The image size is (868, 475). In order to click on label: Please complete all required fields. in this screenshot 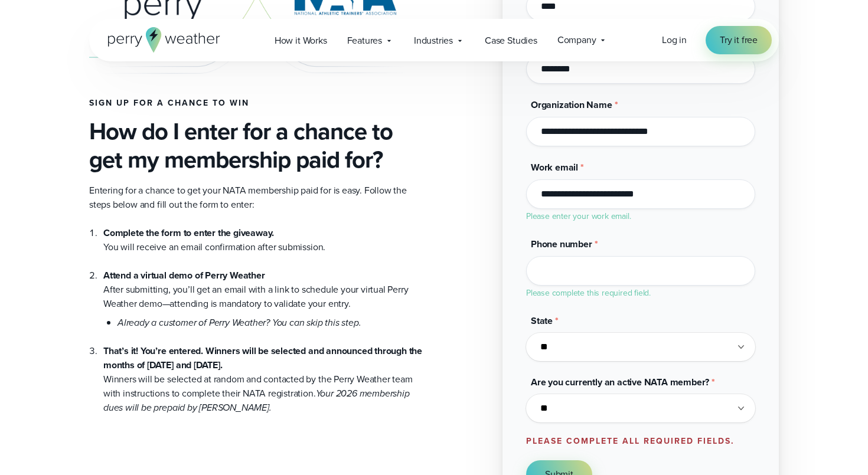, I will do `click(630, 441)`.